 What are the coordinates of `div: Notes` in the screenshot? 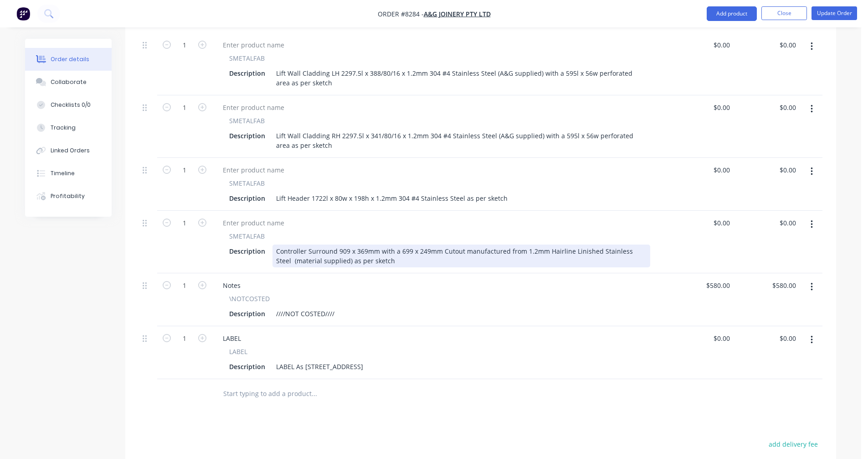 It's located at (231, 285).